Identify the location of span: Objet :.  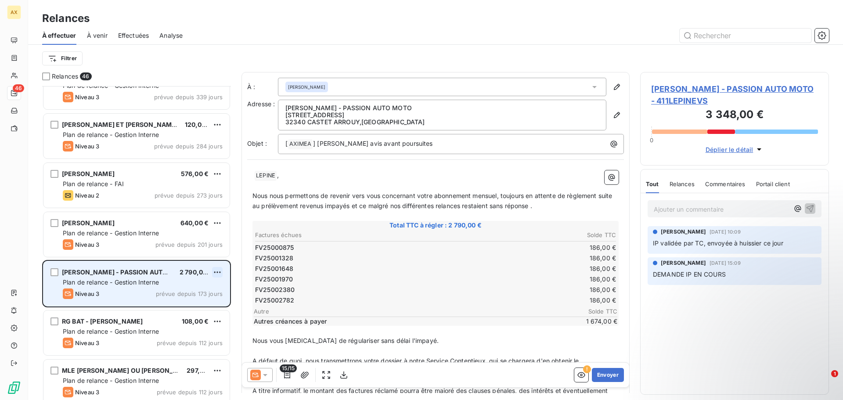
(257, 143).